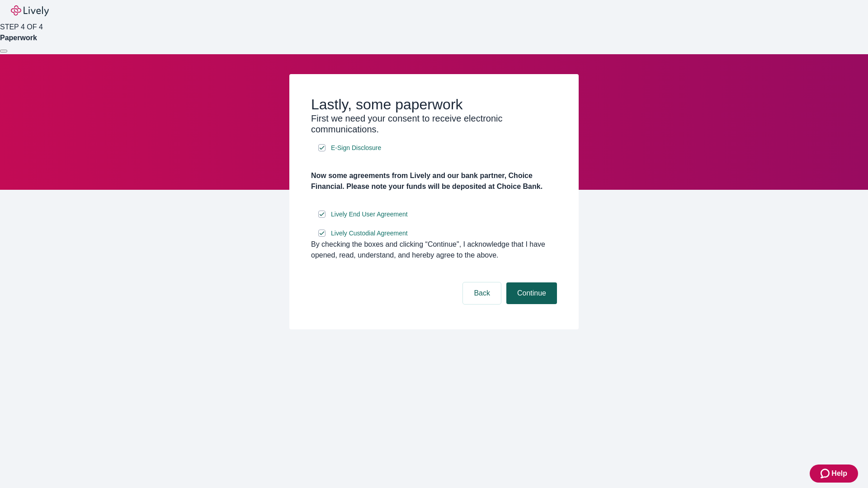 Image resolution: width=868 pixels, height=488 pixels. What do you see at coordinates (370, 214) in the screenshot?
I see `span: Lively End User Agreement` at bounding box center [370, 214].